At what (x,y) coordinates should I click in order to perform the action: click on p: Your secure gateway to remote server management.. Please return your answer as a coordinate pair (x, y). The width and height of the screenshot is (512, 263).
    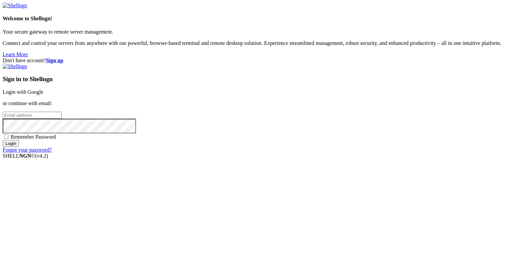
    Looking at the image, I should click on (256, 32).